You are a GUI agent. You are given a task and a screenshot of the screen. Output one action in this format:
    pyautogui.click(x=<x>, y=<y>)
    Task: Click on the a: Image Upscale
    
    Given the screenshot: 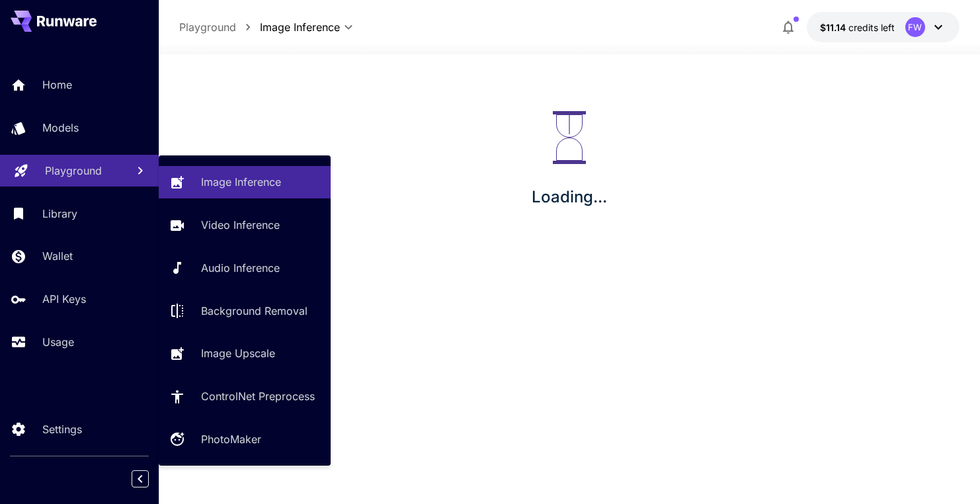 What is the action you would take?
    pyautogui.click(x=245, y=353)
    